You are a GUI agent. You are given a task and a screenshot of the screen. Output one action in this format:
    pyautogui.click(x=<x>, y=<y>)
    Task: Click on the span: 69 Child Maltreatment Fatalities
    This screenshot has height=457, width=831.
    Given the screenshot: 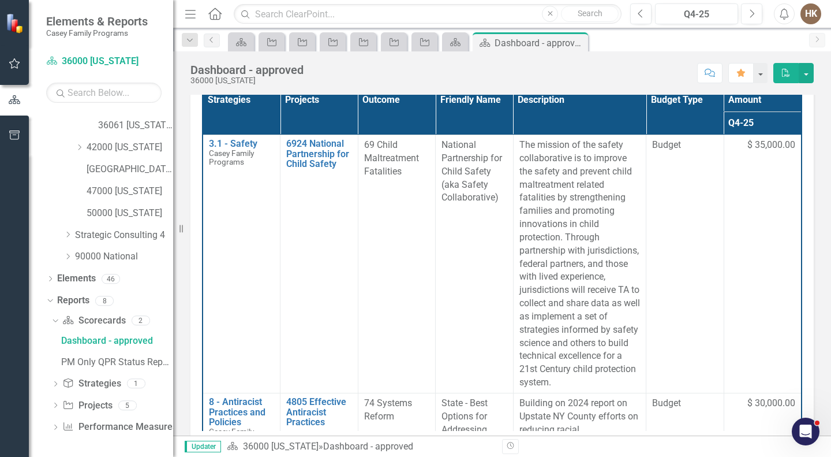 What is the action you would take?
    pyautogui.click(x=391, y=158)
    